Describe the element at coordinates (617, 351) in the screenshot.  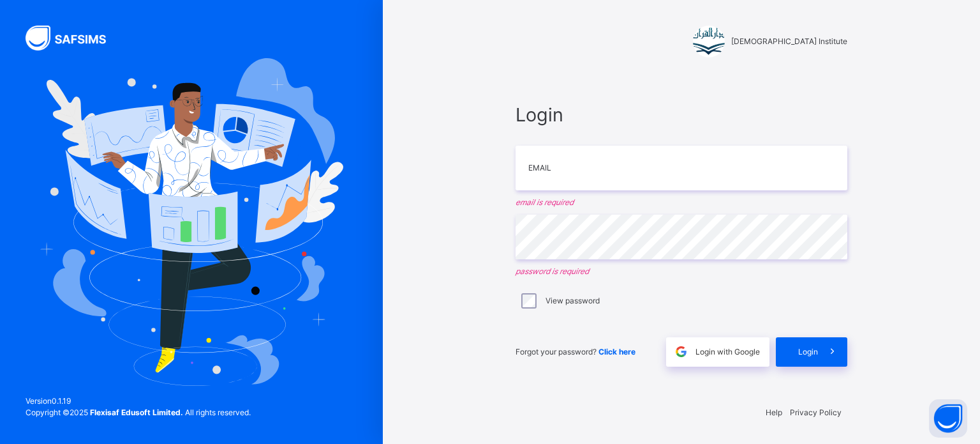
I see `span: Click here` at that location.